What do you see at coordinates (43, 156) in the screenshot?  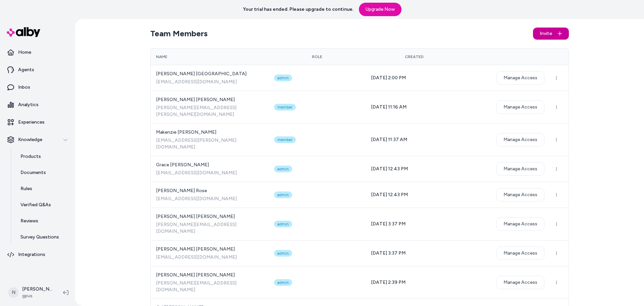 I see `a: Products` at bounding box center [43, 156].